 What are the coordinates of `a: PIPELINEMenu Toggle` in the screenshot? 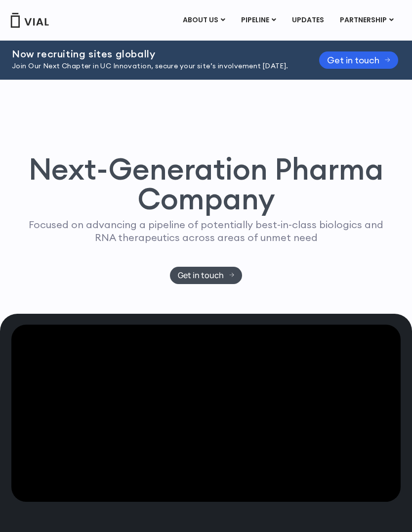 It's located at (259, 21).